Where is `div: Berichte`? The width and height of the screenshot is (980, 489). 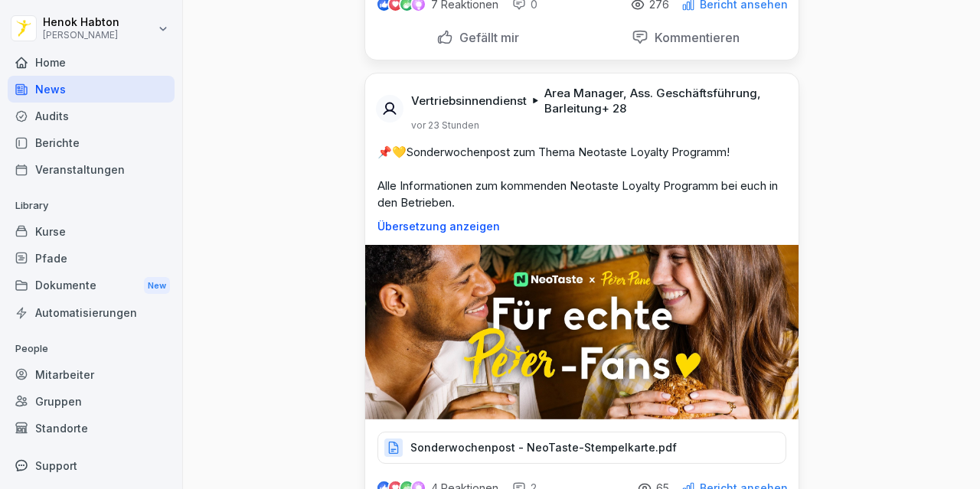
div: Berichte is located at coordinates (91, 142).